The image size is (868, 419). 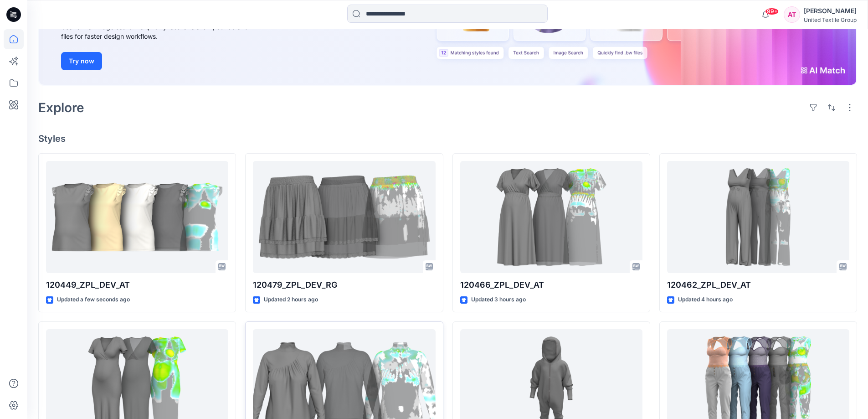 I want to click on p: 120449_ZPL_DEV_AT, so click(x=137, y=285).